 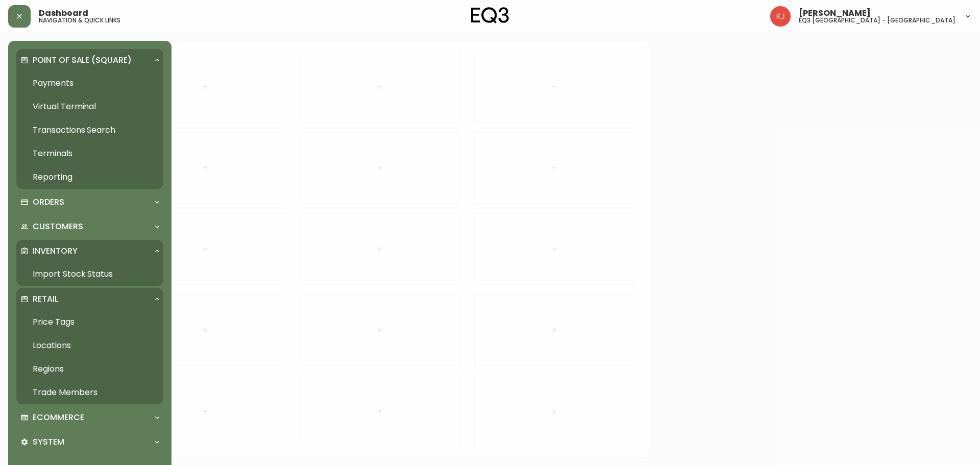 What do you see at coordinates (90, 84) in the screenshot?
I see `a: Payments` at bounding box center [90, 84].